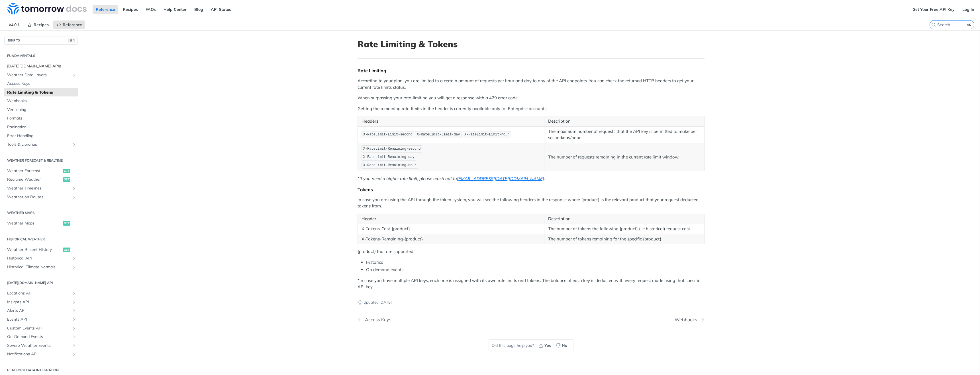 The image size is (980, 375). Describe the element at coordinates (41, 84) in the screenshot. I see `a: Access Keys` at that location.